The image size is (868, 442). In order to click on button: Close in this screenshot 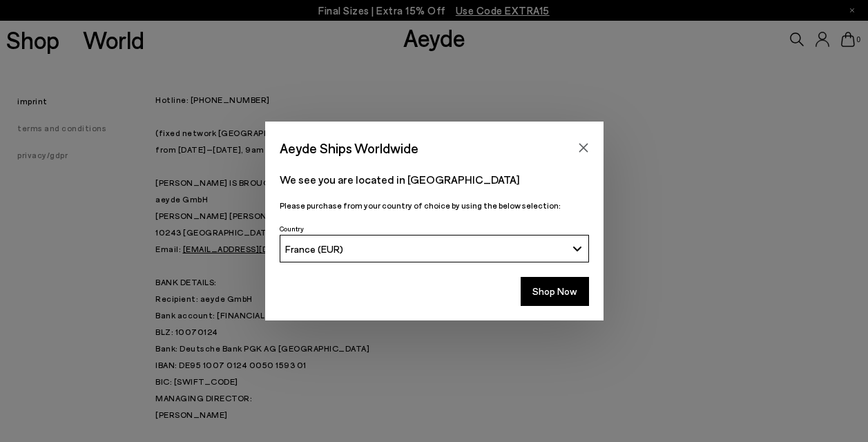, I will do `click(583, 148)`.